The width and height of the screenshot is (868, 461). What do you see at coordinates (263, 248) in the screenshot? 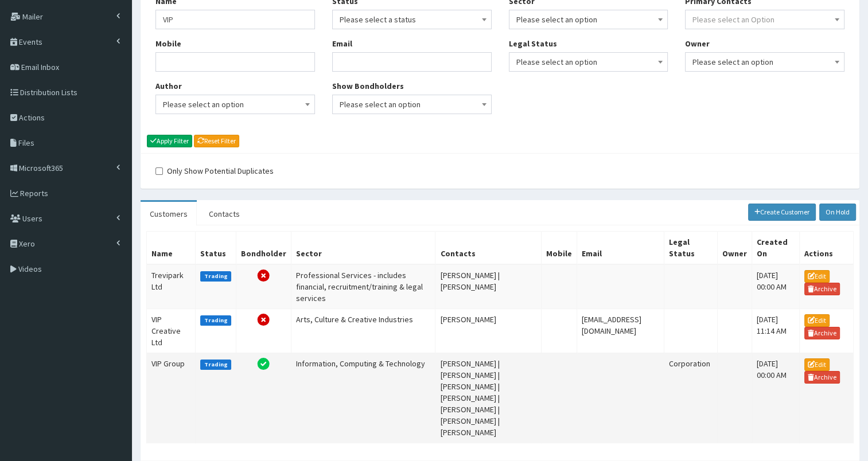
I see `th: Bondholder` at bounding box center [263, 248].